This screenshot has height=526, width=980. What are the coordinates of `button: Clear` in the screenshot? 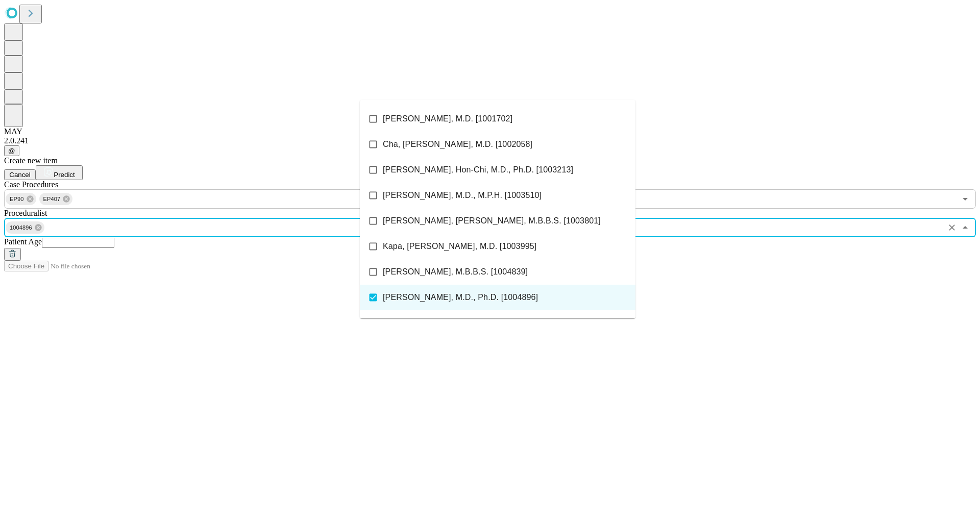 It's located at (952, 228).